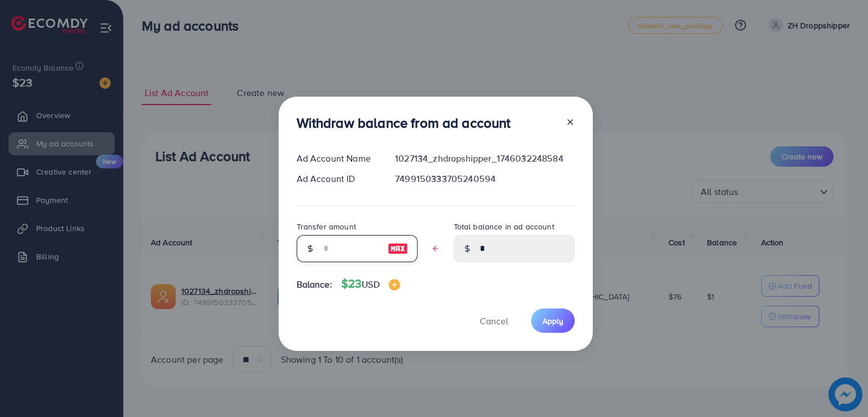 The width and height of the screenshot is (868, 417). I want to click on div: Ad Account ID, so click(337, 179).